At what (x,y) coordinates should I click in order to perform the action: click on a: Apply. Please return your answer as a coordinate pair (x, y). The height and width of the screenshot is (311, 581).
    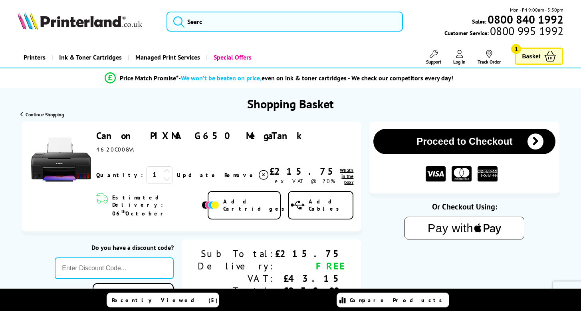
    Looking at the image, I should click on (133, 292).